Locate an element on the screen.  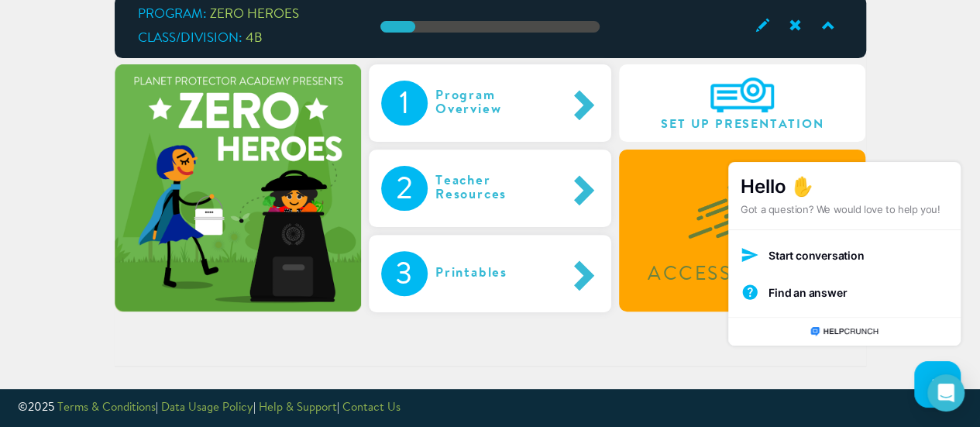
span: Edit Class is located at coordinates (760, 26).